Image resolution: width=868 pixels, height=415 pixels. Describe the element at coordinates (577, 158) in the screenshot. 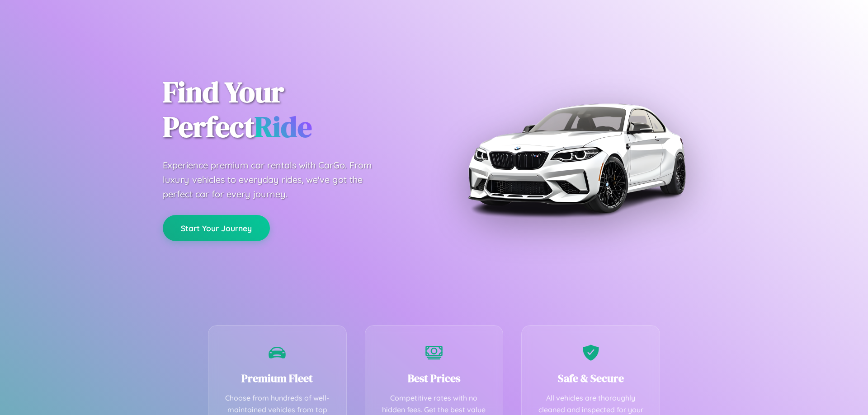

I see `img: Premium BMW car rental vehicle` at that location.